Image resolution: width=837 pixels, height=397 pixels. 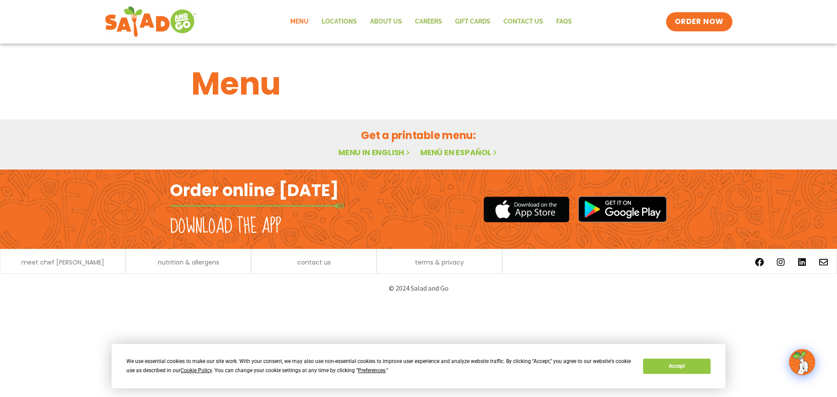 What do you see at coordinates (699, 22) in the screenshot?
I see `a: ORDER NOW` at bounding box center [699, 22].